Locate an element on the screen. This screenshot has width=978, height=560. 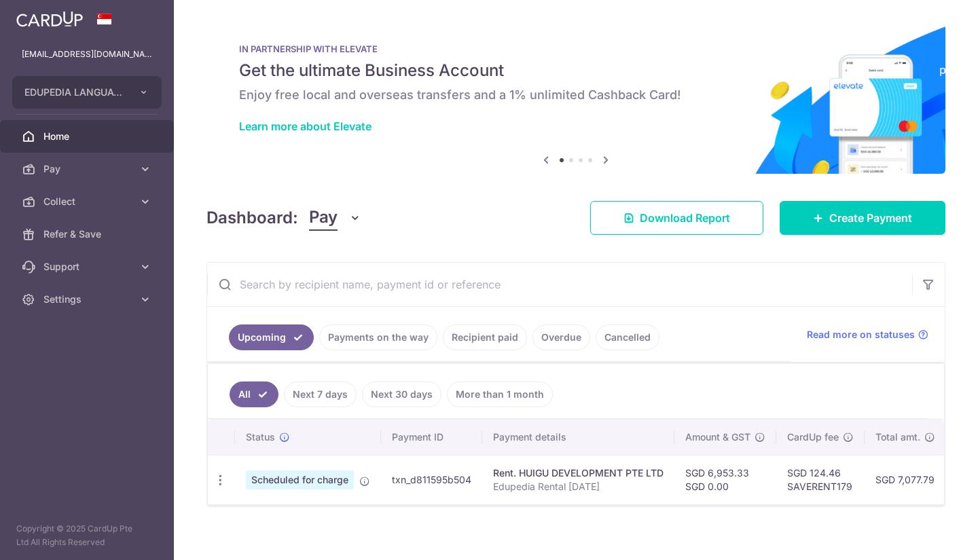
a: Next 7 days is located at coordinates (320, 394).